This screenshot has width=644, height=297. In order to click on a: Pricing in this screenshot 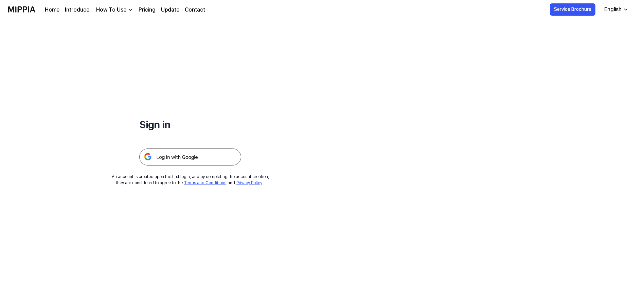, I will do `click(147, 10)`.